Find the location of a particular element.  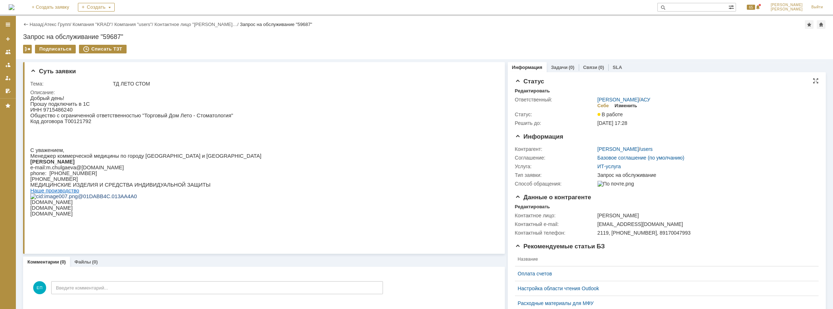

img: По почте.png is located at coordinates (615, 183).